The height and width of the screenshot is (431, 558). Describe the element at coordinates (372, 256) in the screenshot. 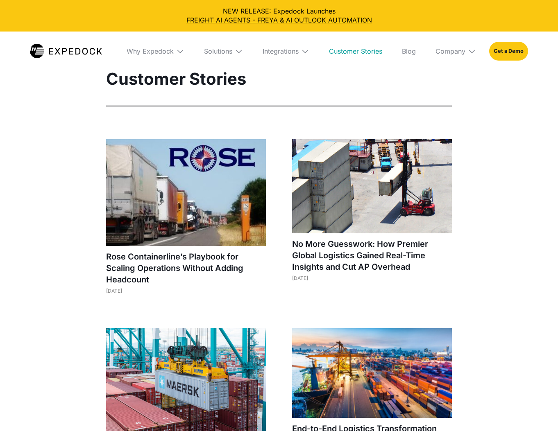

I see `h1: No More Guesswork: How Premier Global Logistics Gained Real-Time Insights and Cut AP Overhead` at that location.